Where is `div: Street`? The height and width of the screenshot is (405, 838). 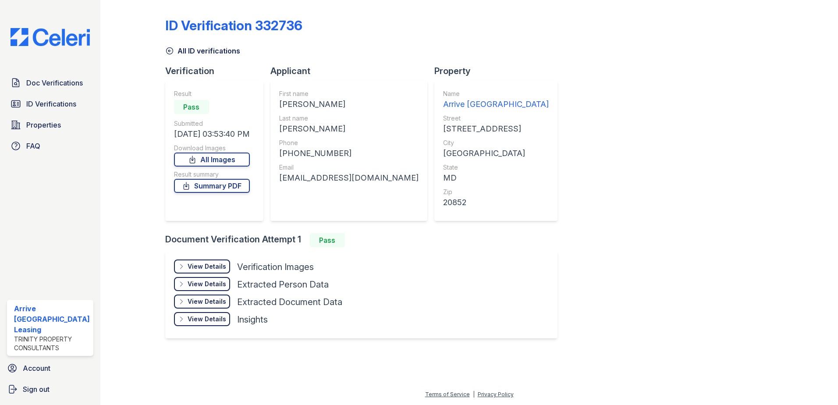 div: Street is located at coordinates (496, 118).